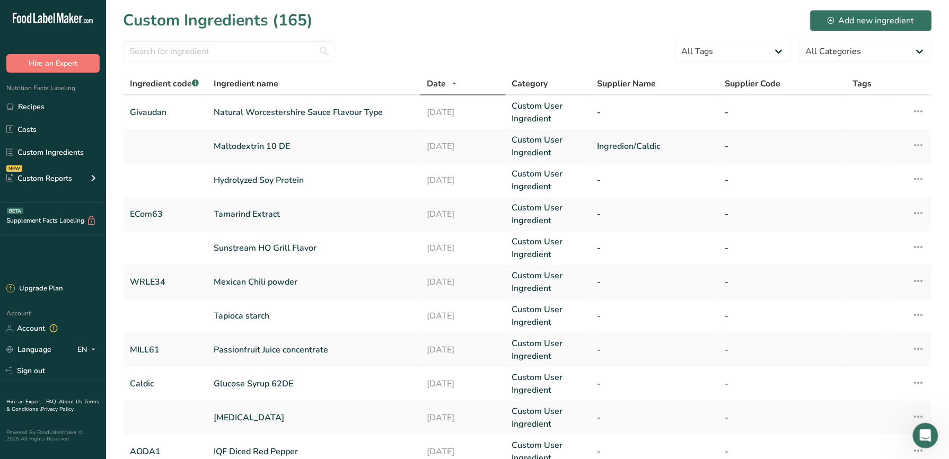 Image resolution: width=949 pixels, height=459 pixels. I want to click on a: About Us ., so click(72, 402).